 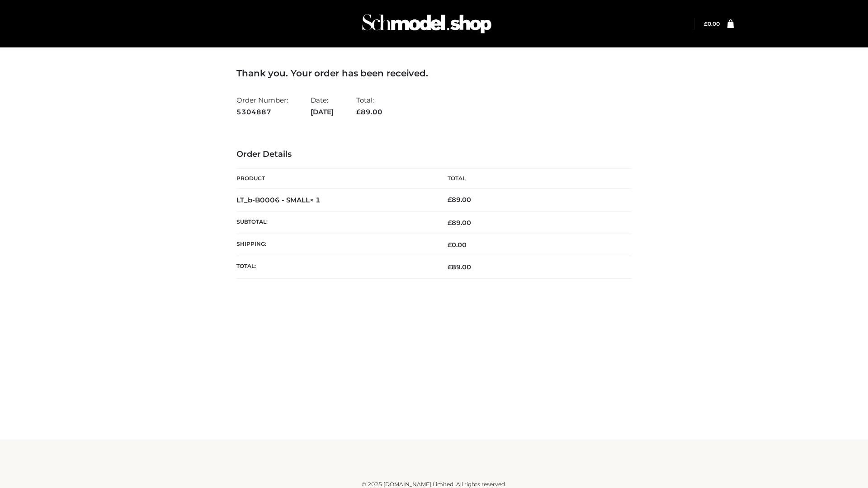 What do you see at coordinates (321, 106) in the screenshot?
I see `li: Date:` at bounding box center [321, 106].